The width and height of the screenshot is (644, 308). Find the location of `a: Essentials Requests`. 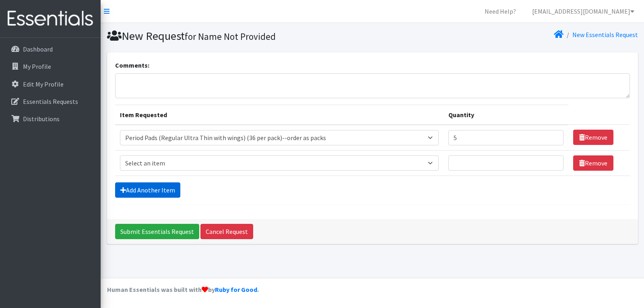

a: Essentials Requests is located at coordinates (50, 102).